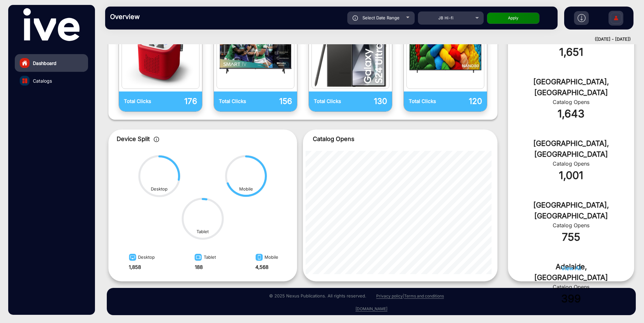  What do you see at coordinates (513, 18) in the screenshot?
I see `button: Apply` at bounding box center [513, 18].